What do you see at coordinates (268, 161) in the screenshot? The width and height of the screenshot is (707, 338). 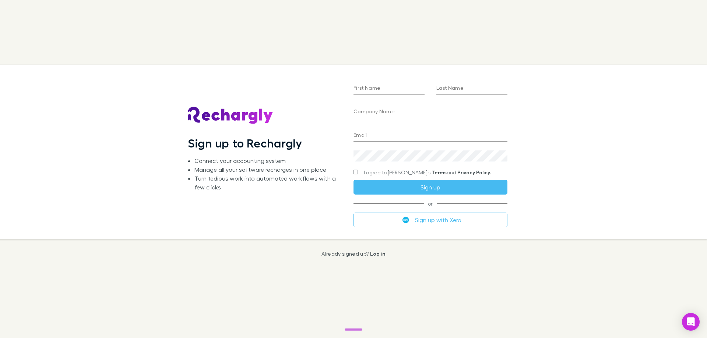 I see `li: Connect your accounting system` at bounding box center [268, 161].